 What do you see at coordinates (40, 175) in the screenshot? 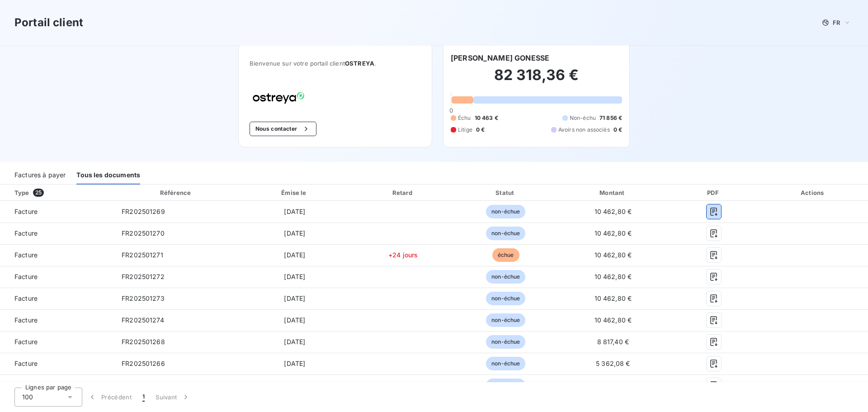
I see `div: Factures à payer` at bounding box center [40, 175].